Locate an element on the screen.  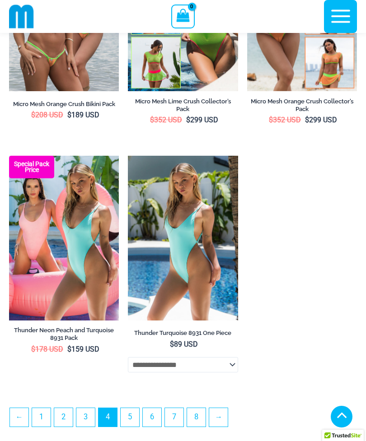
a: Page 6 is located at coordinates (152, 417).